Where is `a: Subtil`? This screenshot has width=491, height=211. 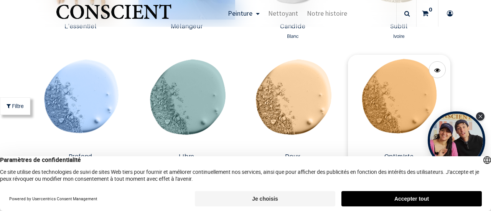 a: Subtil is located at coordinates (399, 27).